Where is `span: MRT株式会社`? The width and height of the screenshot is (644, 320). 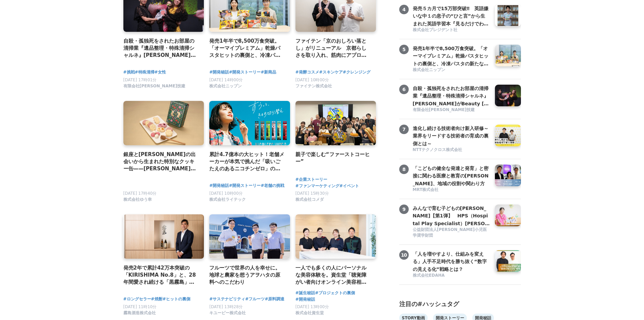 span: MRT株式会社 is located at coordinates (426, 190).